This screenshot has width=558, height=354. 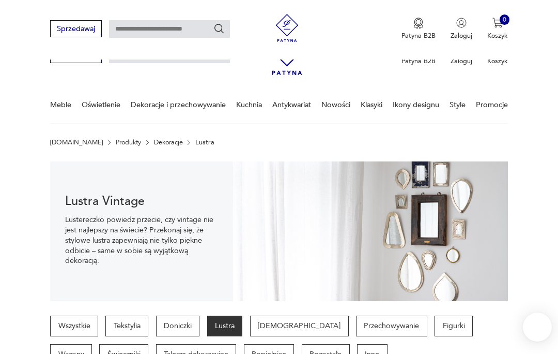 What do you see at coordinates (392, 326) in the screenshot?
I see `p: Przechowywanie` at bounding box center [392, 326].